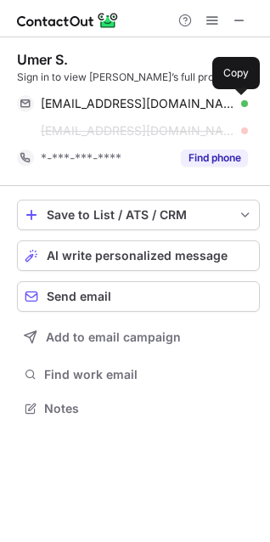  What do you see at coordinates (138, 337) in the screenshot?
I see `button: Add to email campaign` at bounding box center [138, 337].